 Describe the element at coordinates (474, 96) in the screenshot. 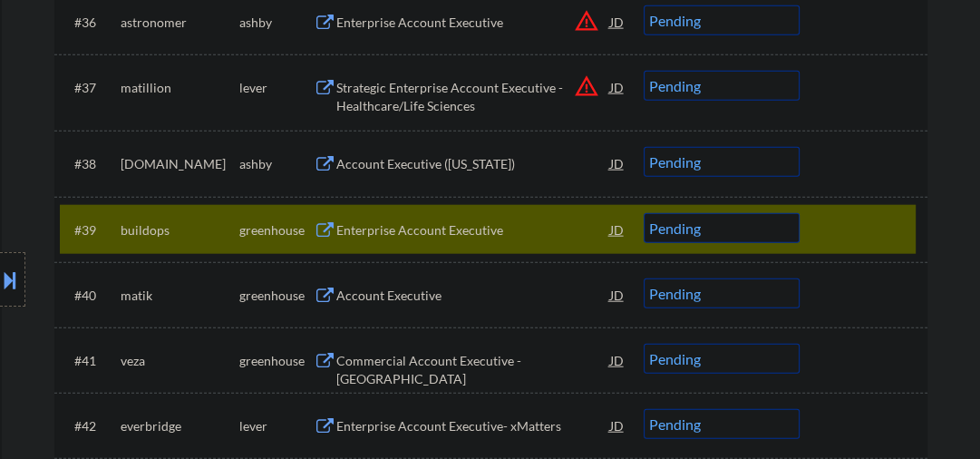

I see `div: Strategic Enterprise Account Executive - Healthcare/Life Sciences` at that location.